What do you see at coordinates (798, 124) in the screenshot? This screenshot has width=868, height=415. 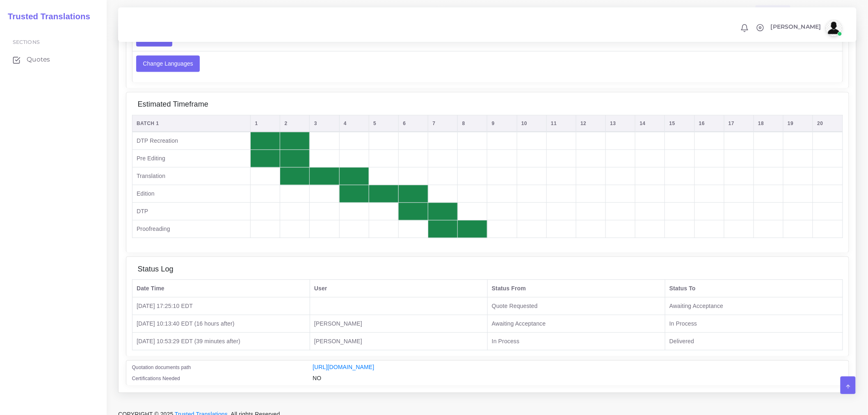 I see `th: 19` at bounding box center [798, 124].